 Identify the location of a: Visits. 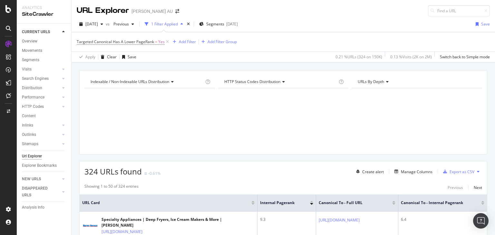
(41, 69).